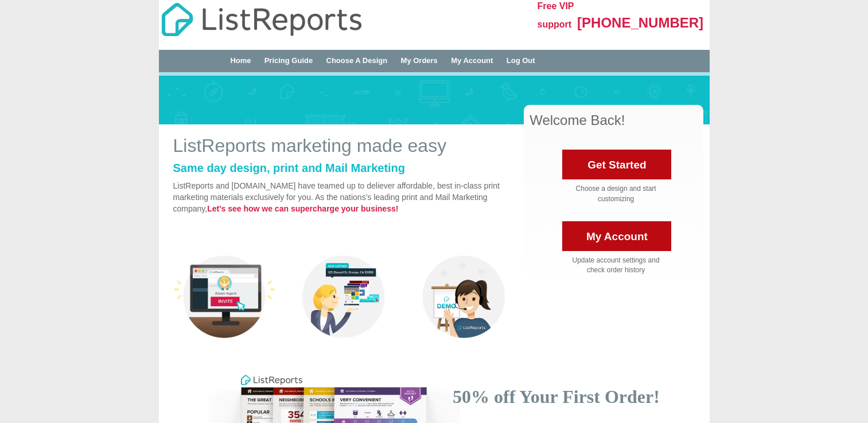 Image resolution: width=868 pixels, height=423 pixels. Describe the element at coordinates (616, 120) in the screenshot. I see `h3: Welcome Back!` at that location.